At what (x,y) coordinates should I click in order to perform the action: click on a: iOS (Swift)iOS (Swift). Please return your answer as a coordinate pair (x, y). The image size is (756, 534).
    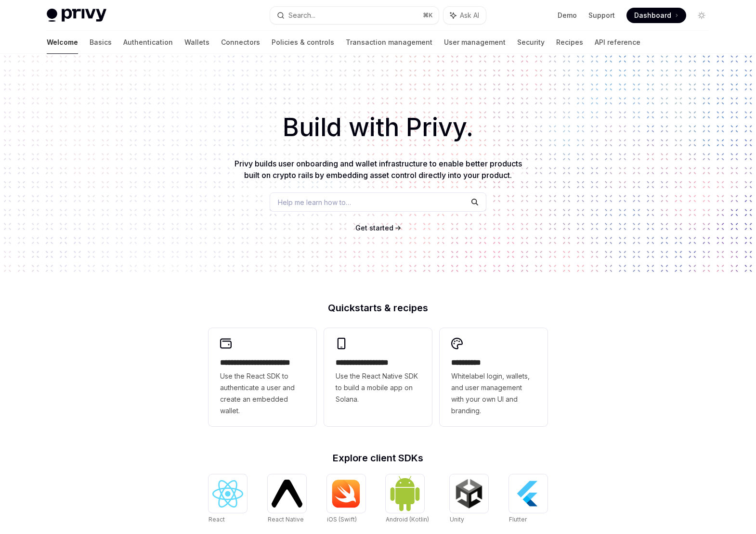
    Looking at the image, I should click on (346, 499).